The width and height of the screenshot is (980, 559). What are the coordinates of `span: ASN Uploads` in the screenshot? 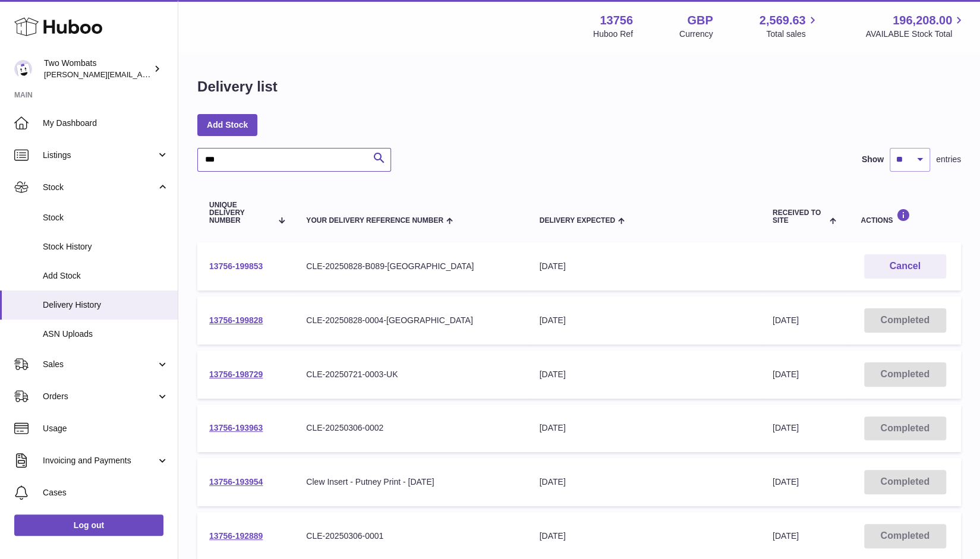 It's located at (106, 334).